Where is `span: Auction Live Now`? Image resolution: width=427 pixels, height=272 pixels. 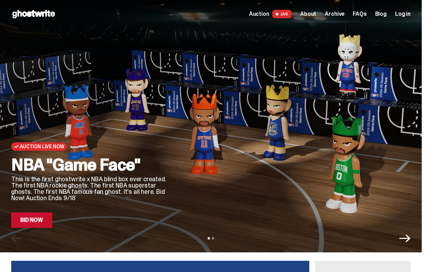 span: Auction Live Now is located at coordinates (42, 146).